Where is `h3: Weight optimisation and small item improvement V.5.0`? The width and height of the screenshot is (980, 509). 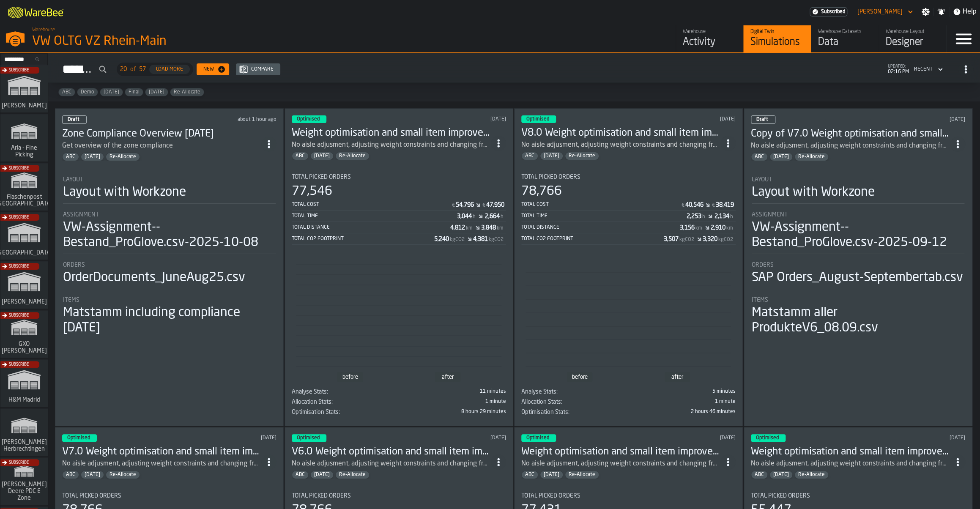 h3: Weight optimisation and small item improvement V.5.0 is located at coordinates (621, 452).